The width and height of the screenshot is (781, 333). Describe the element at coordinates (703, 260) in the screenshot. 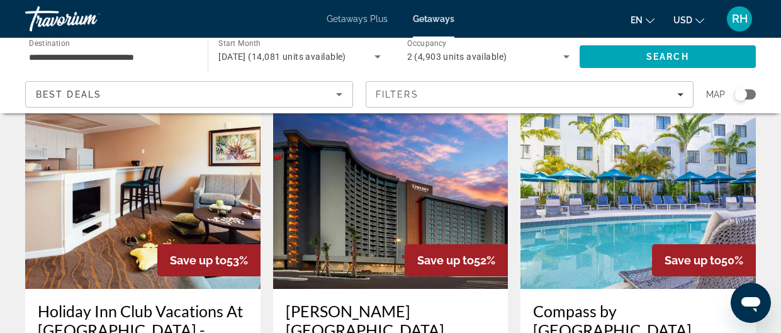

I see `div: 50%` at that location.